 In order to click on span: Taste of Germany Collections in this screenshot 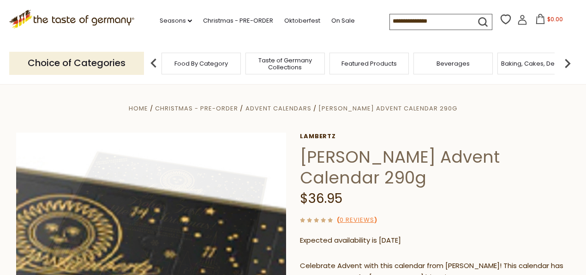, I will do `click(285, 64)`.